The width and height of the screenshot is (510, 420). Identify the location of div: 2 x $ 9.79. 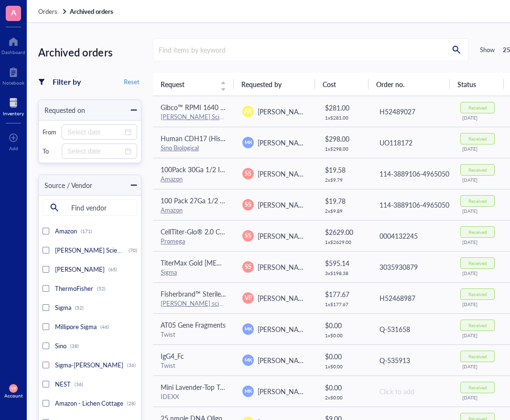
(344, 180).